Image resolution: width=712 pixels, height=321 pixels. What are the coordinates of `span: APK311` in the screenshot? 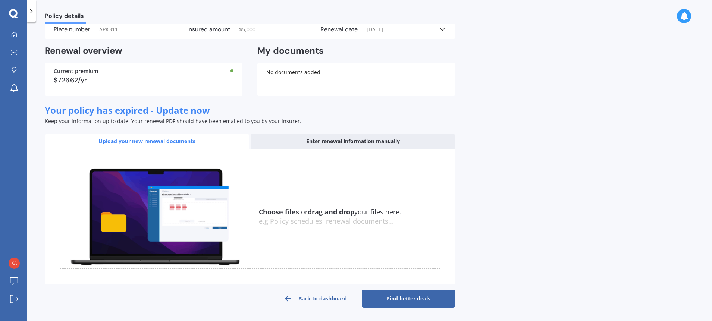 It's located at (109, 29).